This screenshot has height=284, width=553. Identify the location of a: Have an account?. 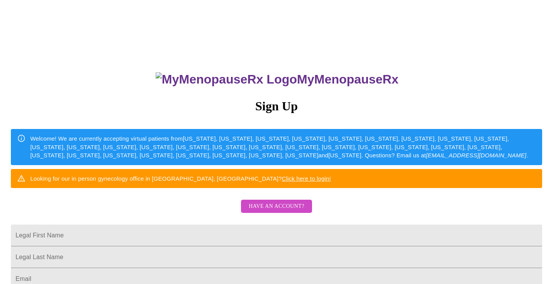
(276, 211).